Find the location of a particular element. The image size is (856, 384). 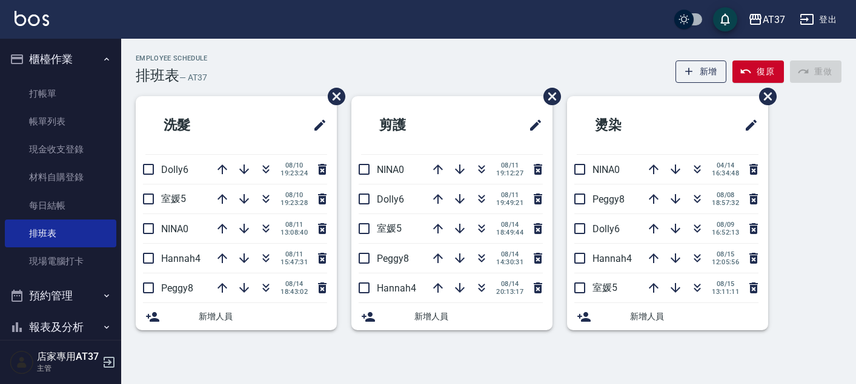

span: 08/08 is located at coordinates (725, 195).